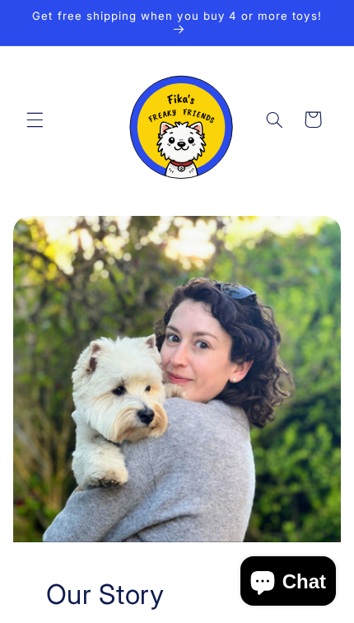 This screenshot has width=354, height=623. What do you see at coordinates (288, 582) in the screenshot?
I see `inbox-online-store-chat: Shopify online store chat` at bounding box center [288, 582].